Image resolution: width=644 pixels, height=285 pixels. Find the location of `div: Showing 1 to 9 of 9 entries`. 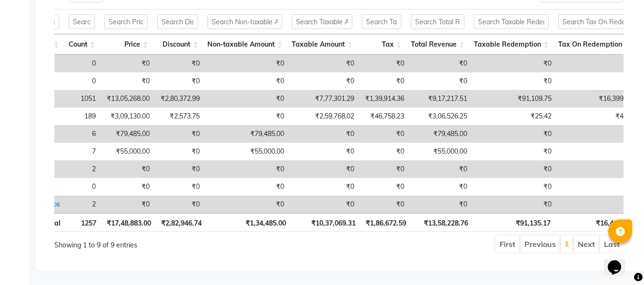

div: Showing 1 to 9 of 9 entries is located at coordinates (169, 242).